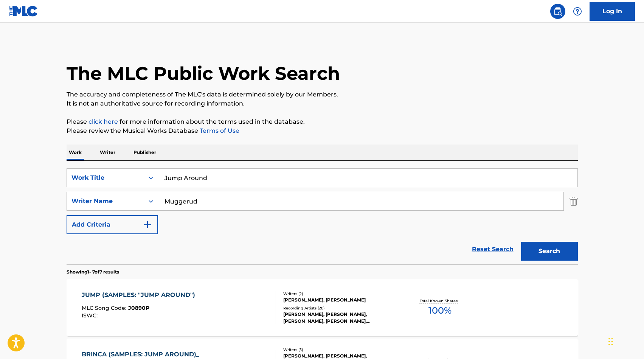  I want to click on div: Work Title, so click(106, 178).